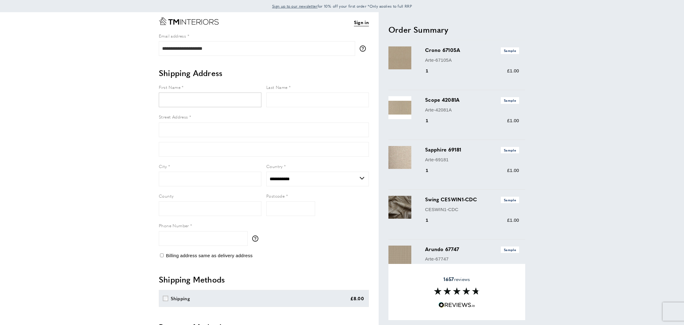 The height and width of the screenshot is (325, 684). What do you see at coordinates (457, 291) in the screenshot?
I see `img: Reviews section` at bounding box center [457, 291].